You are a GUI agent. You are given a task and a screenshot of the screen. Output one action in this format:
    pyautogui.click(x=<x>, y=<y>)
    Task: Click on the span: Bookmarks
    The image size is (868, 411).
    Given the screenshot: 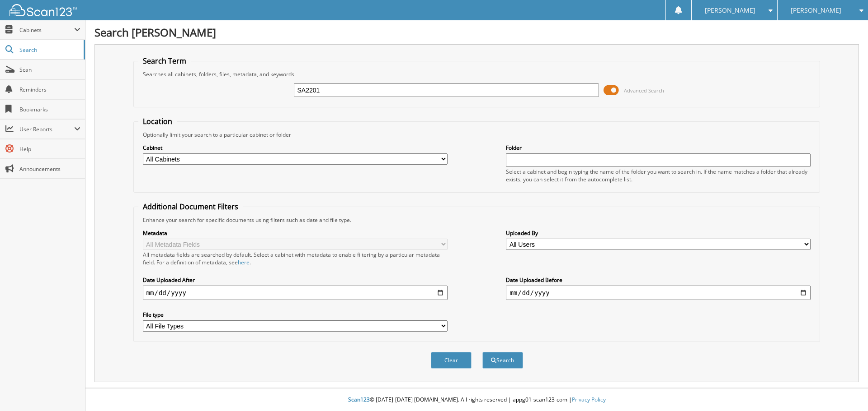 What is the action you would take?
    pyautogui.click(x=50, y=109)
    